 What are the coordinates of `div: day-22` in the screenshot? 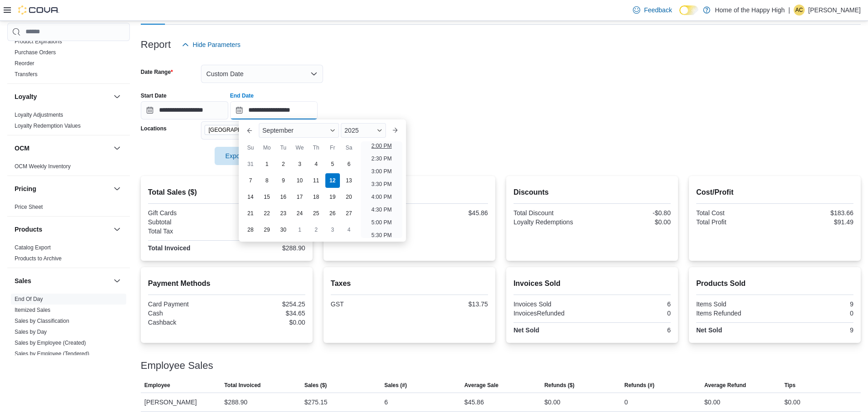 It's located at (267, 214).